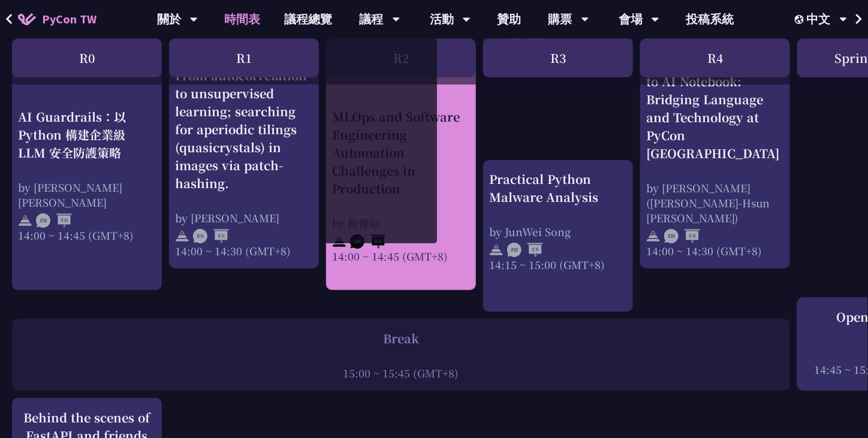 The height and width of the screenshot is (438, 868). Describe the element at coordinates (558, 231) in the screenshot. I see `div: by JunWei Song` at that location.